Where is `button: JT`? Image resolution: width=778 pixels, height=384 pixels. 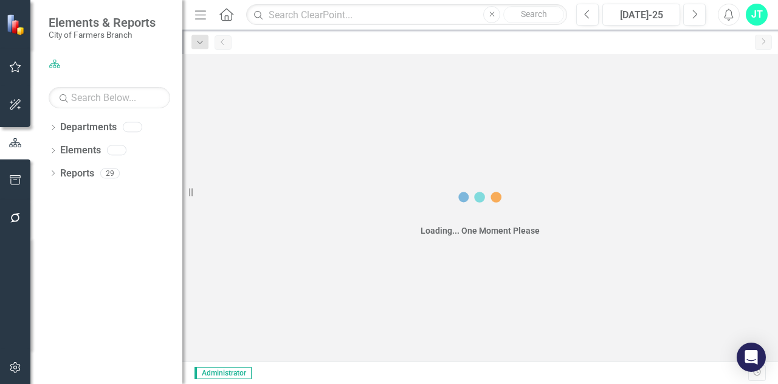 button: JT is located at coordinates (757, 15).